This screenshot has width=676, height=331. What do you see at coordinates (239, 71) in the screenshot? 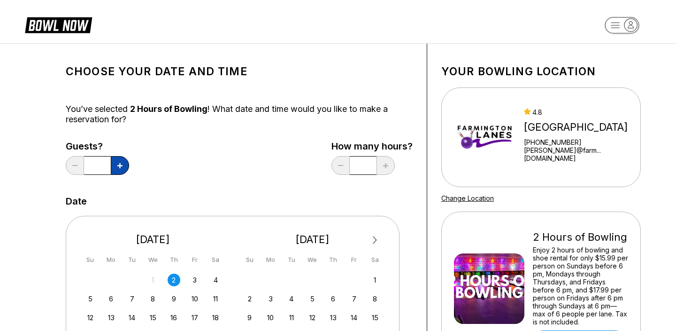
I see `h1: Choose your Date and time` at bounding box center [239, 71].